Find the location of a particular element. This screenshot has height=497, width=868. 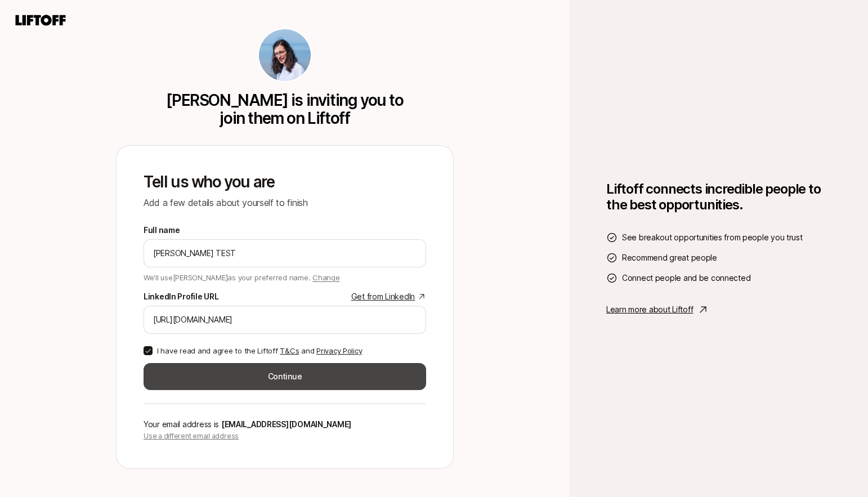

div: LinkedIn Profile URL is located at coordinates (181, 297).